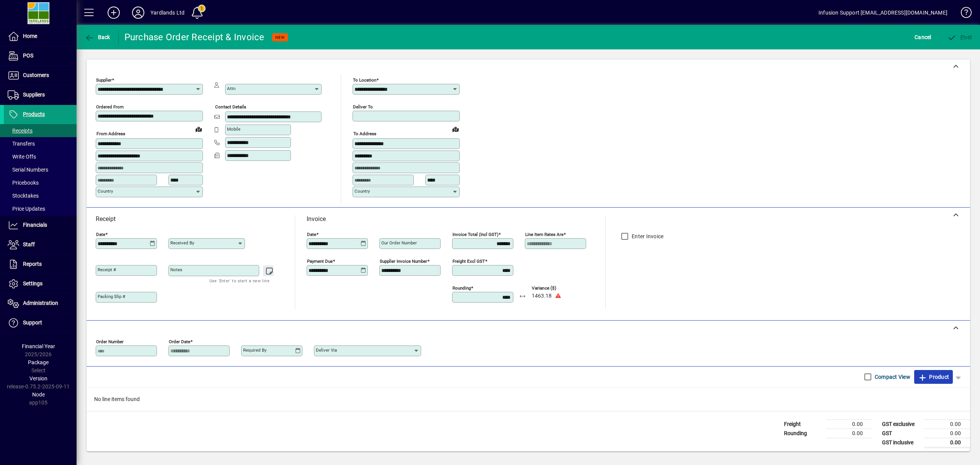 The width and height of the screenshot is (980, 465). I want to click on span: Suppliers, so click(34, 95).